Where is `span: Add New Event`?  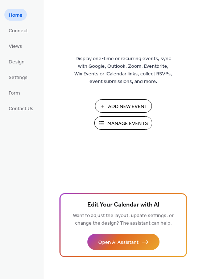 span: Add New Event is located at coordinates (127, 106).